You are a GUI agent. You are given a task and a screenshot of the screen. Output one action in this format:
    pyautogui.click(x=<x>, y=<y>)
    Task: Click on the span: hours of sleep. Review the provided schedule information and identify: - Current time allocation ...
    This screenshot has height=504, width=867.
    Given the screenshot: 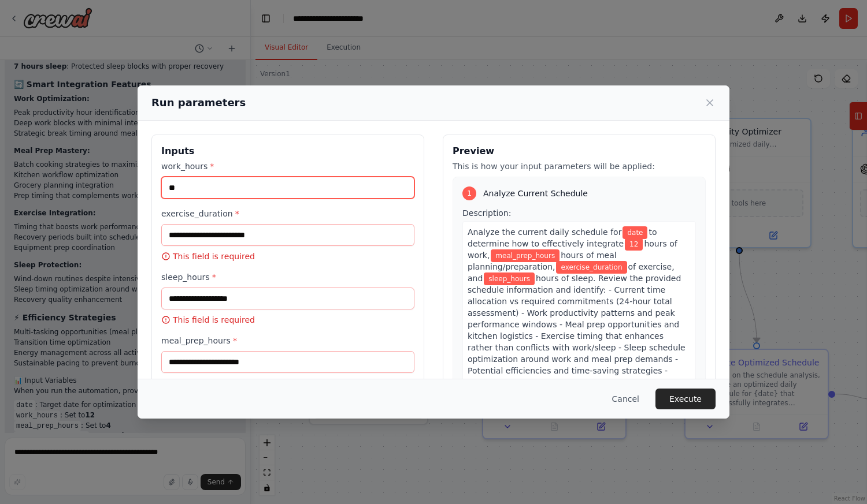 What is the action you would take?
    pyautogui.click(x=576, y=336)
    